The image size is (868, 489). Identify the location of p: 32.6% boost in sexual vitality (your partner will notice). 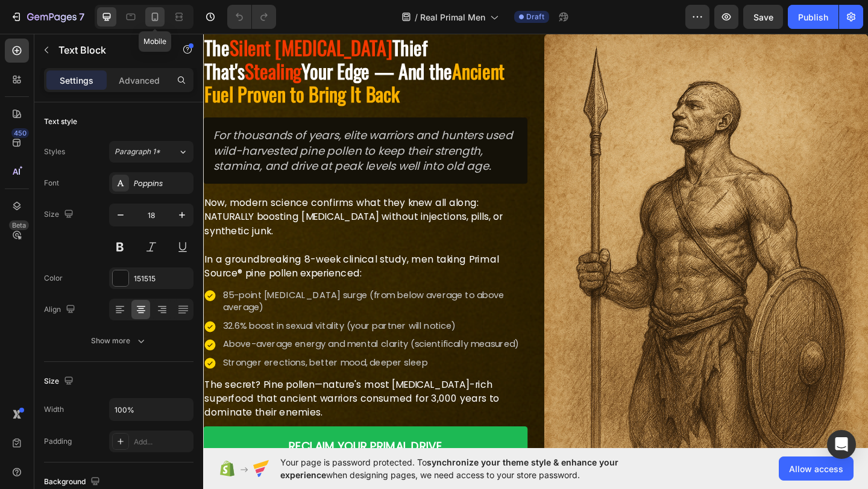
(186, 320).